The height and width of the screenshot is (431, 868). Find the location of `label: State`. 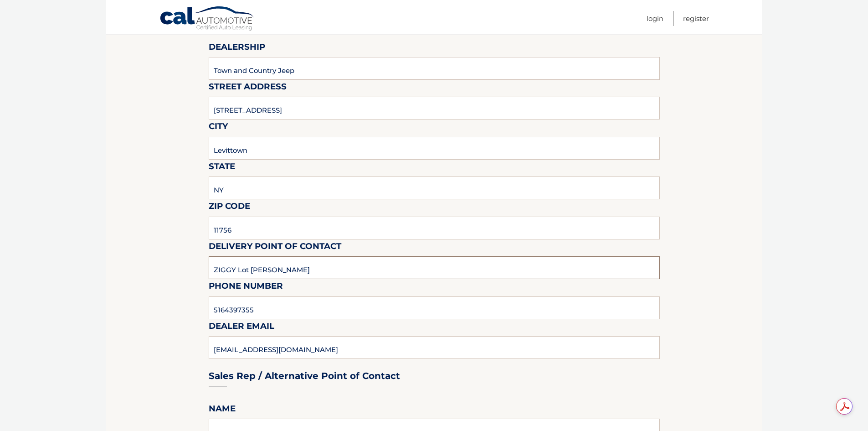

label: State is located at coordinates (222, 168).